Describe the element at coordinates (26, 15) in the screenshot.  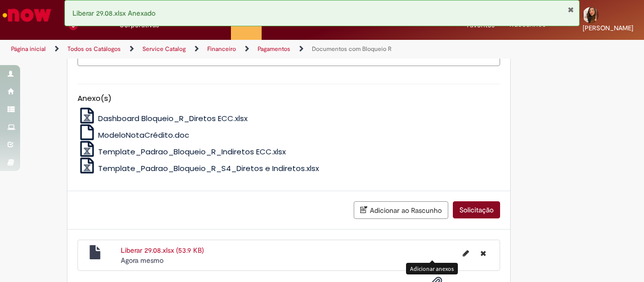
I see `img: ServiceNow` at that location.